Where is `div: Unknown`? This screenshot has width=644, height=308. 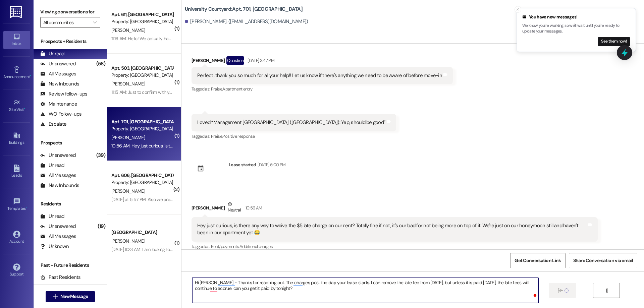
div: Unknown is located at coordinates (54, 246).